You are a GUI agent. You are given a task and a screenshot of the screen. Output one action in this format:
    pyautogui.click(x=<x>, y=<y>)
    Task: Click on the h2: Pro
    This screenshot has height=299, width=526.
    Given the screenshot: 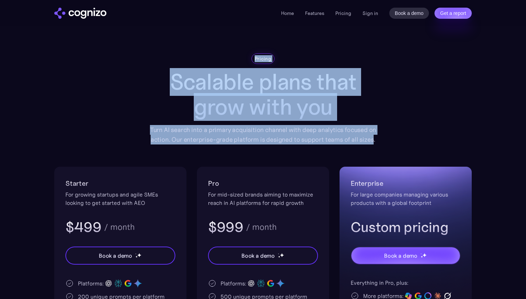 What is the action you would take?
    pyautogui.click(x=263, y=184)
    